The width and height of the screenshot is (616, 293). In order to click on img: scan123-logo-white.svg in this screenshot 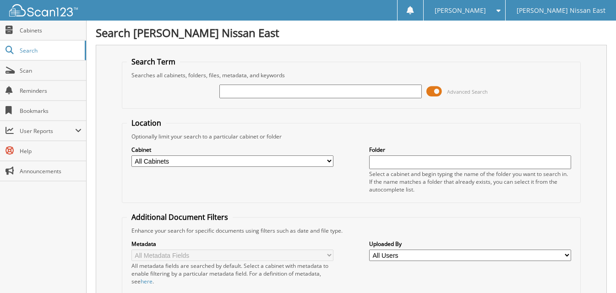, I will do `click(43, 10)`.